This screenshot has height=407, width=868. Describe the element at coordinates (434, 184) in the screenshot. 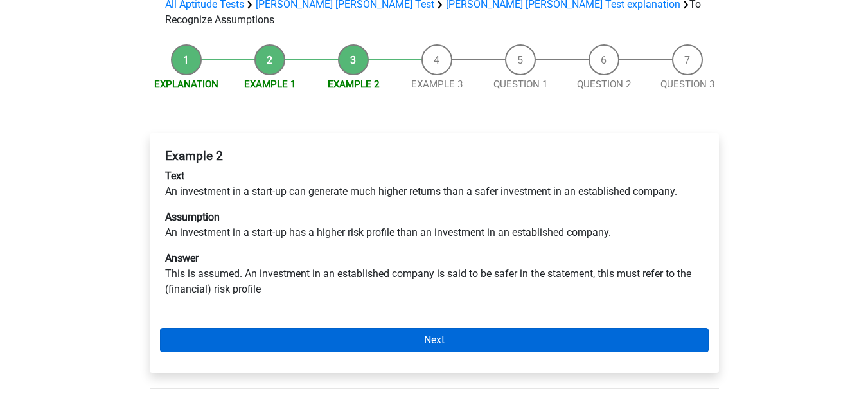

I see `p: An investment in a start-up can generate much higher returns than a safer investment in an establ...` at that location.